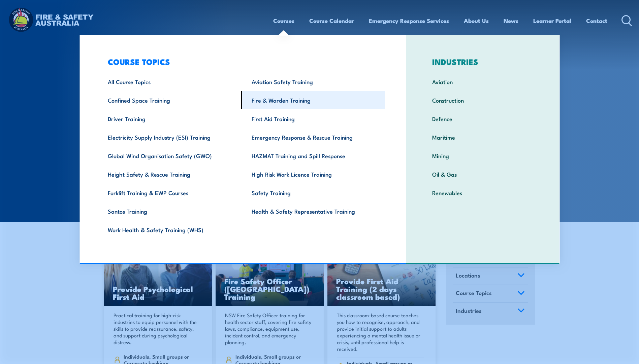  I want to click on span: Industries, so click(468, 311).